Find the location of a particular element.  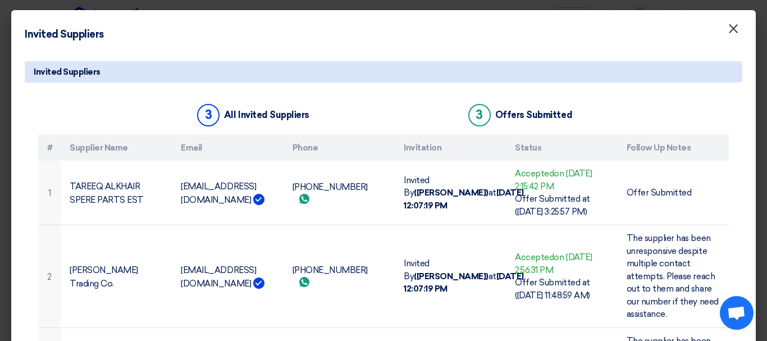

font: All Invited Suppliers is located at coordinates (267, 115).